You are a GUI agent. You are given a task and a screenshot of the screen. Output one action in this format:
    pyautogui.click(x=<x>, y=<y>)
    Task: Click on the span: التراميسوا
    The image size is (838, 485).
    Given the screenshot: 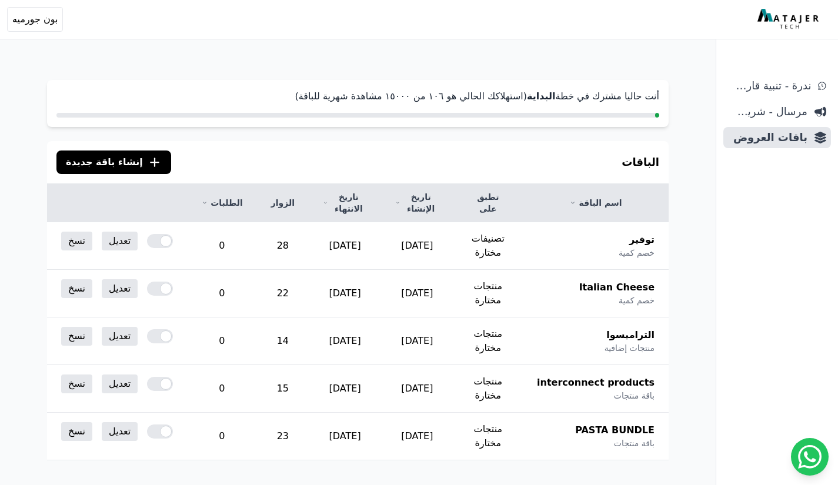 What is the action you would take?
    pyautogui.click(x=630, y=335)
    